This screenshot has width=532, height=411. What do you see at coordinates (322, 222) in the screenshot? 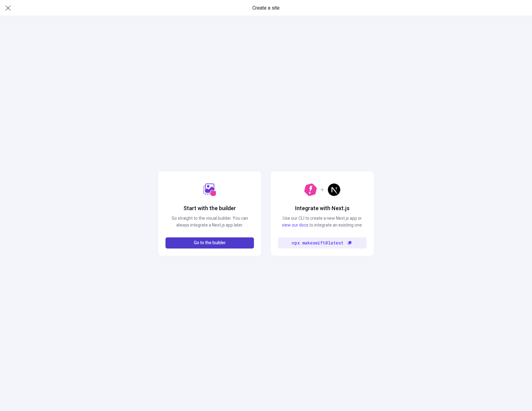
I see `p: Use our CLI to create a new Next.js app or to integrate an existing one.` at bounding box center [322, 222].